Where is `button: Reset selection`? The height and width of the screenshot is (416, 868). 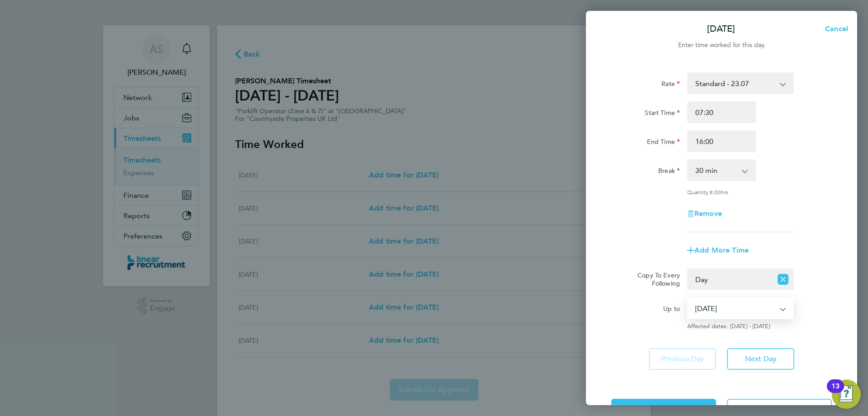
button: Reset selection is located at coordinates (783, 279).